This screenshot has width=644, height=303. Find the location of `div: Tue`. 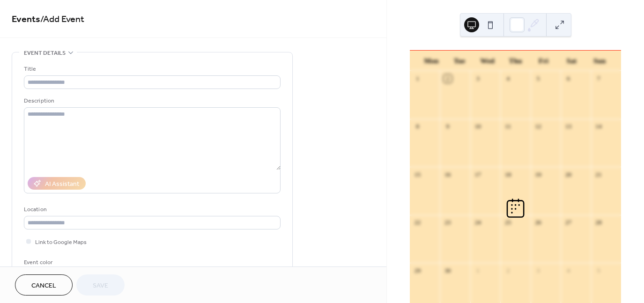

div: Tue is located at coordinates (459, 60).